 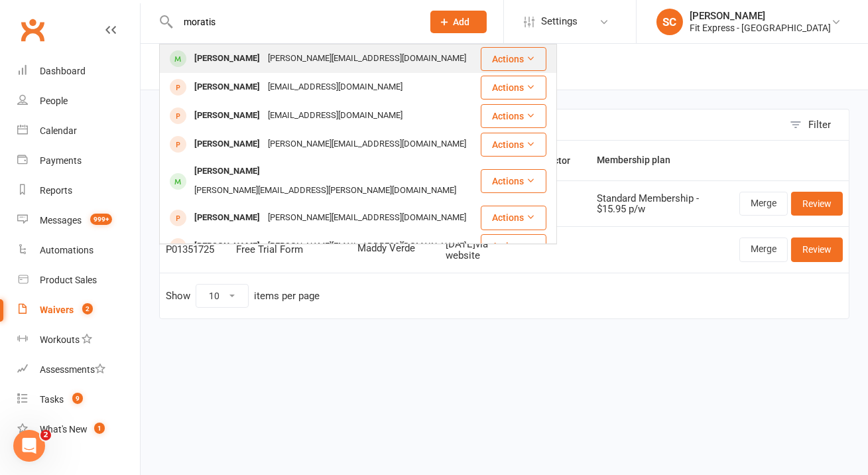 What do you see at coordinates (195, 249) in the screenshot?
I see `div: P01351725` at bounding box center [195, 249].